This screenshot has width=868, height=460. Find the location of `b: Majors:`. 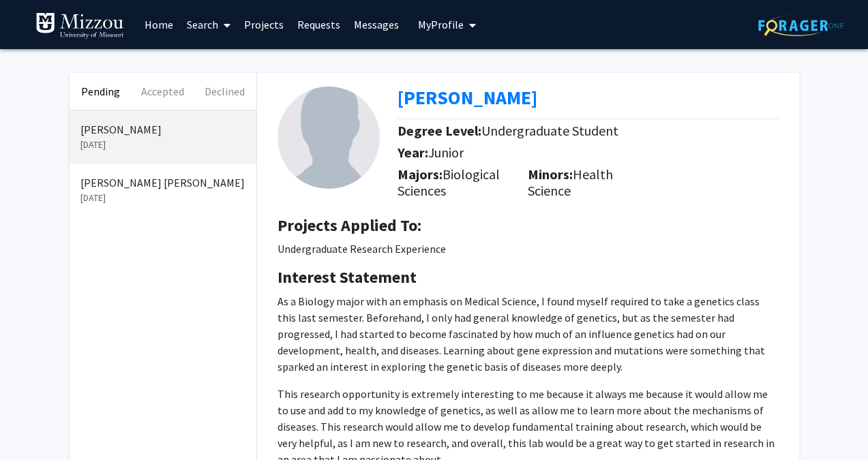

b: Majors: is located at coordinates (420, 174).